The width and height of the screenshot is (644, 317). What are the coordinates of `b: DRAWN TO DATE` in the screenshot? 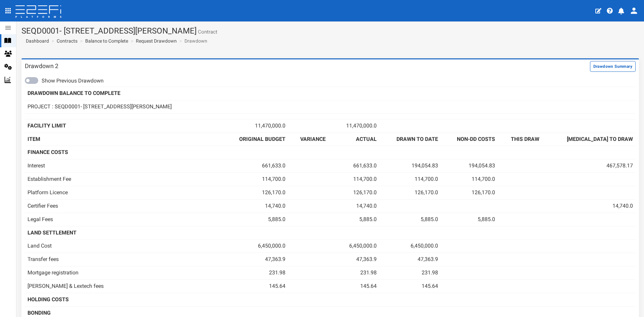 It's located at (417, 139).